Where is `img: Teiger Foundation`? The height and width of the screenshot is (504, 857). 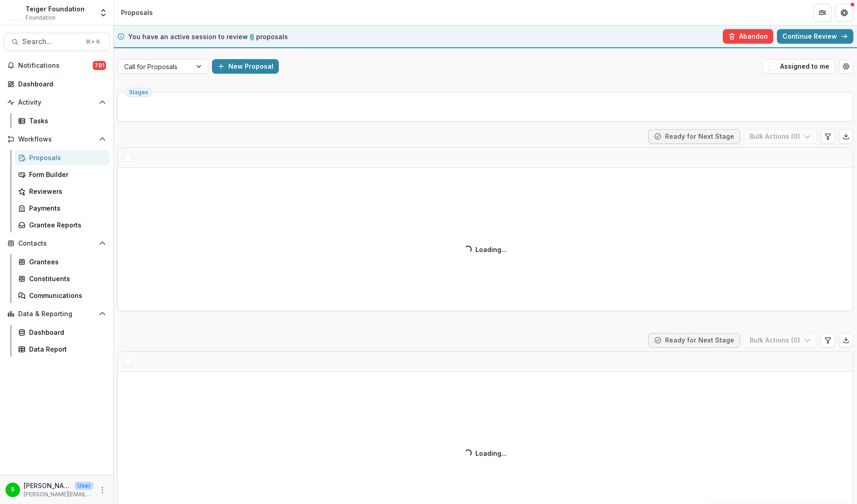 img: Teiger Foundation is located at coordinates (15, 13).